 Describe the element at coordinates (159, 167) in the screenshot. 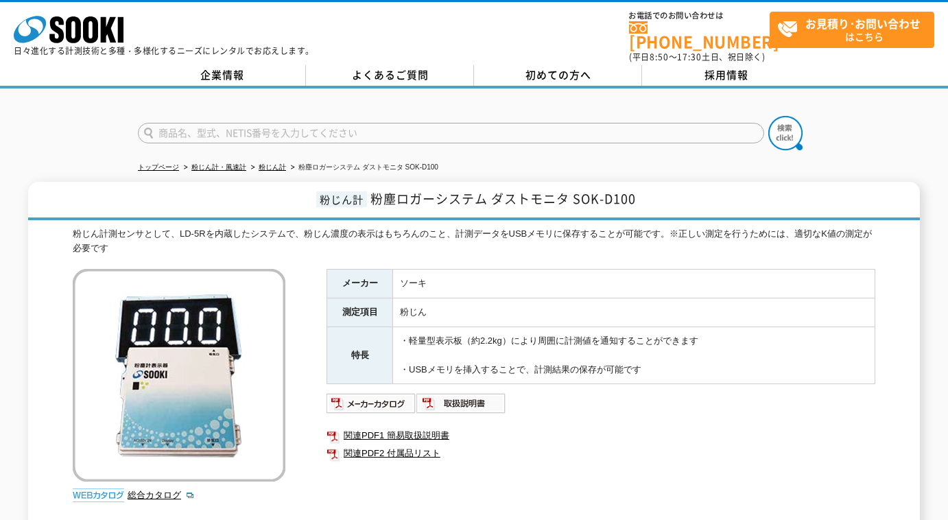

I see `a: トップページ` at that location.